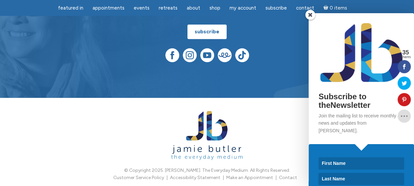 Image resolution: width=414 pixels, height=186 pixels. Describe the element at coordinates (194, 8) in the screenshot. I see `a: About` at that location.